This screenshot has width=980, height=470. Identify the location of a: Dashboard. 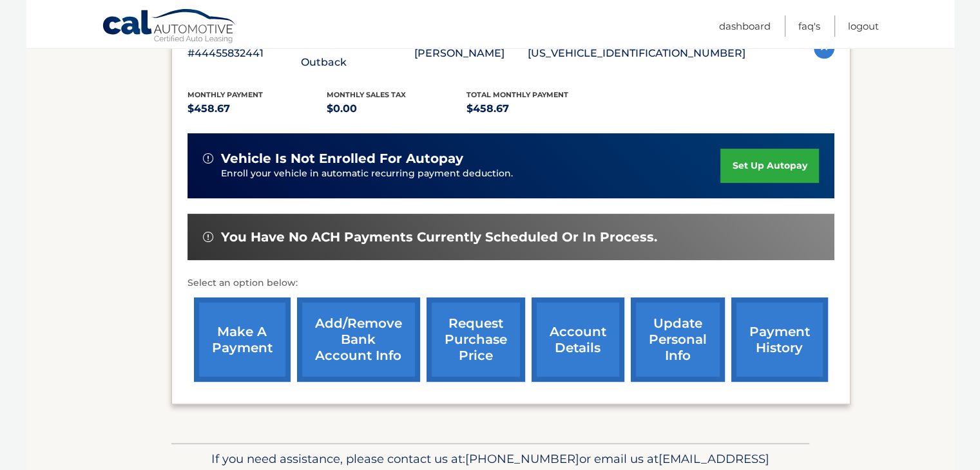
(745, 26).